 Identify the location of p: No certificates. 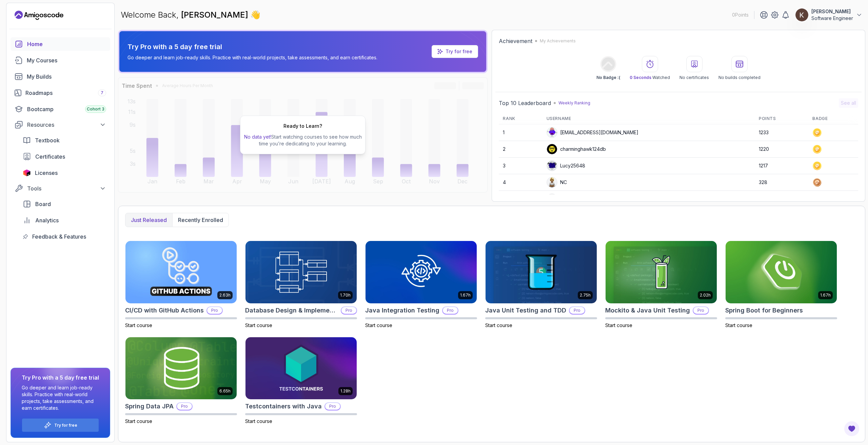
(695, 78).